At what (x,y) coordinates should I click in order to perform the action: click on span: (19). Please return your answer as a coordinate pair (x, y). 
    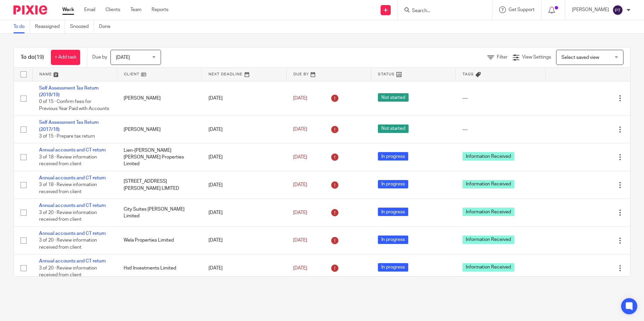
    Looking at the image, I should click on (39, 57).